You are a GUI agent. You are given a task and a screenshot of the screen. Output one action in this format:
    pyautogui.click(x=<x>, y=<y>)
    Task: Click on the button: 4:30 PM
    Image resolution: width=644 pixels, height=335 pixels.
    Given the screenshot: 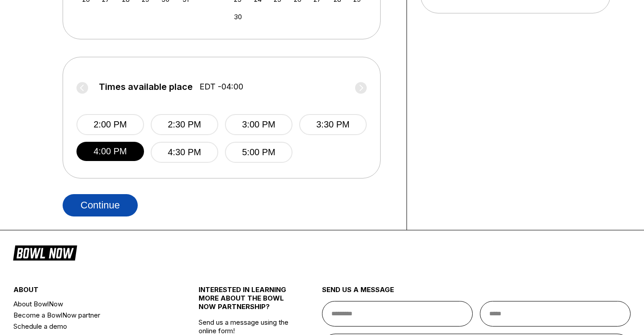 What is the action you would take?
    pyautogui.click(x=184, y=152)
    